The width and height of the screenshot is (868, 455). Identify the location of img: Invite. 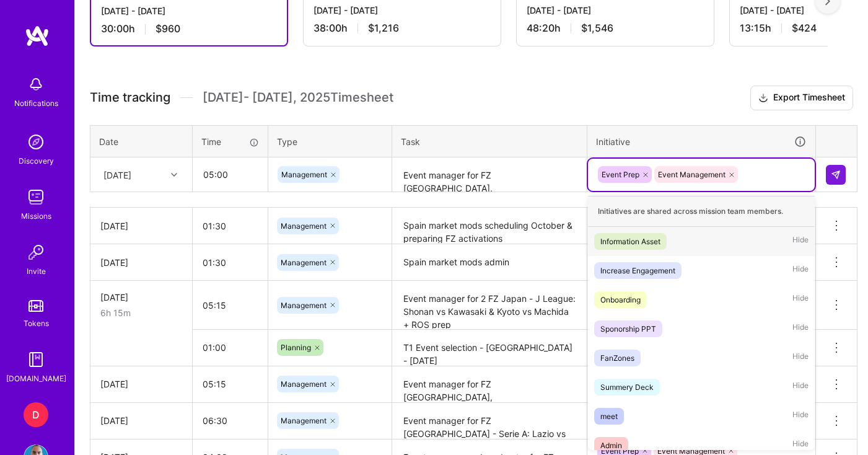
(36, 252).